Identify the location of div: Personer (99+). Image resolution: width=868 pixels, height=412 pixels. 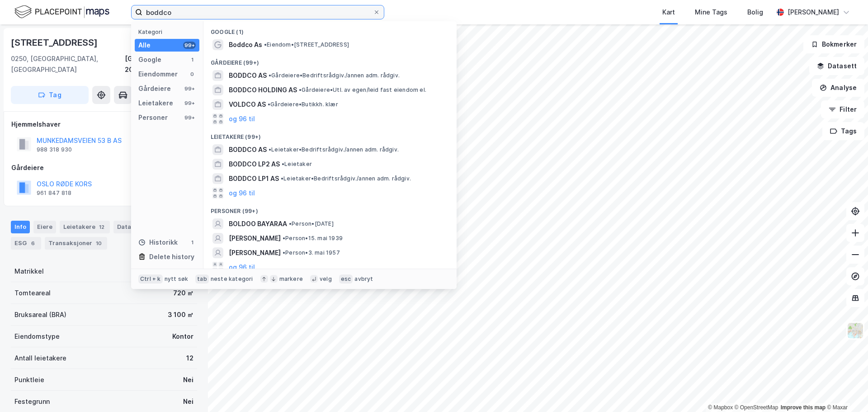
(330, 209).